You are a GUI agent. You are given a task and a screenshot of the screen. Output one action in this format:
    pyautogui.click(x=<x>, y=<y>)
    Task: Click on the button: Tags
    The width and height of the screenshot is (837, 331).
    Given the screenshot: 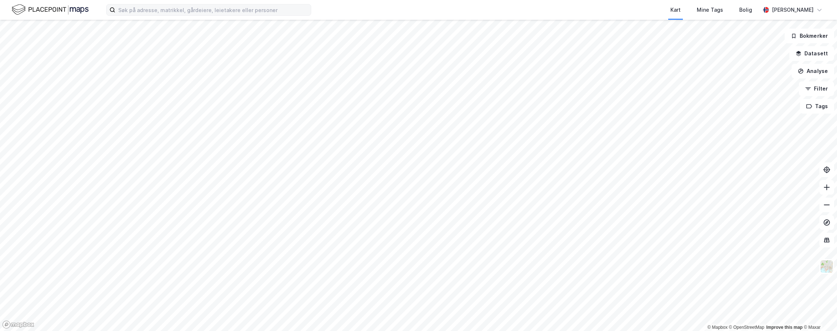 What is the action you would take?
    pyautogui.click(x=817, y=106)
    